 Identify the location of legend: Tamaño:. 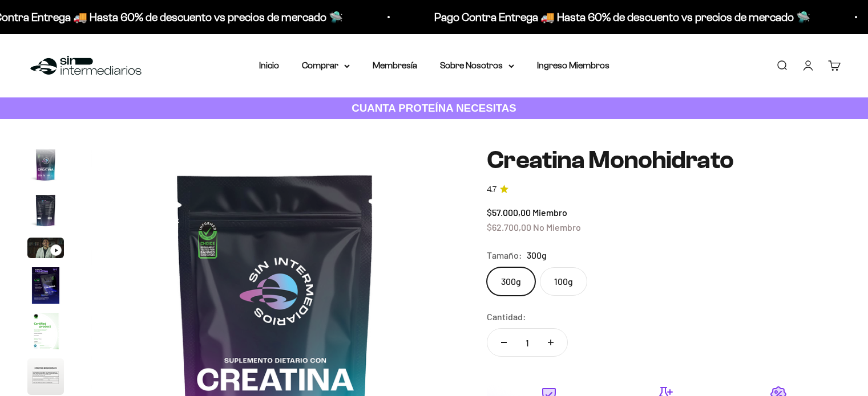
(505, 256).